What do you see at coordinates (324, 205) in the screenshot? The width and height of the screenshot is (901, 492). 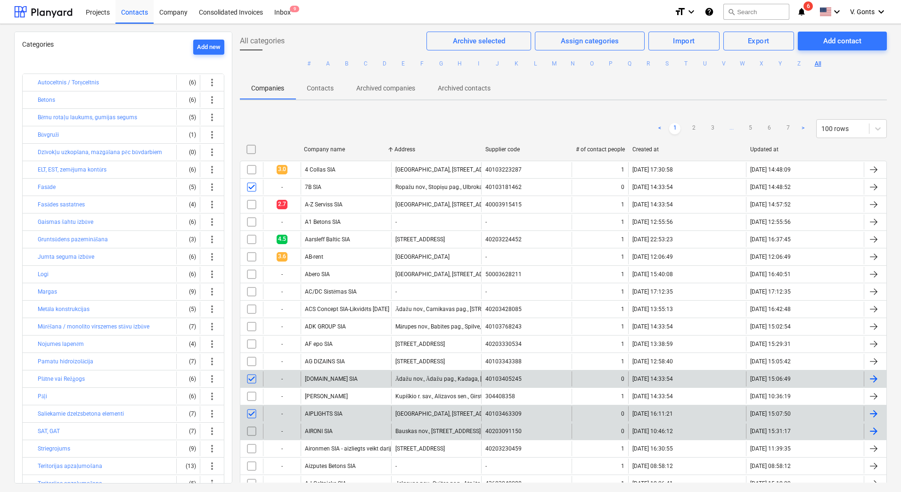 I see `div: A-Z Serviss SIA` at bounding box center [324, 205].